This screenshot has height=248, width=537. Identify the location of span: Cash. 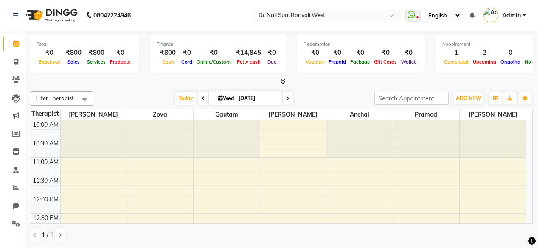
(168, 62).